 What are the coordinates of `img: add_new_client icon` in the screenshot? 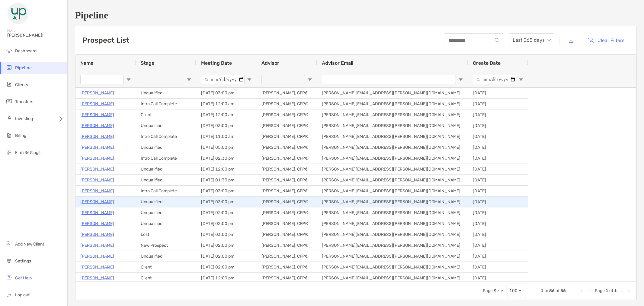 It's located at (9, 244).